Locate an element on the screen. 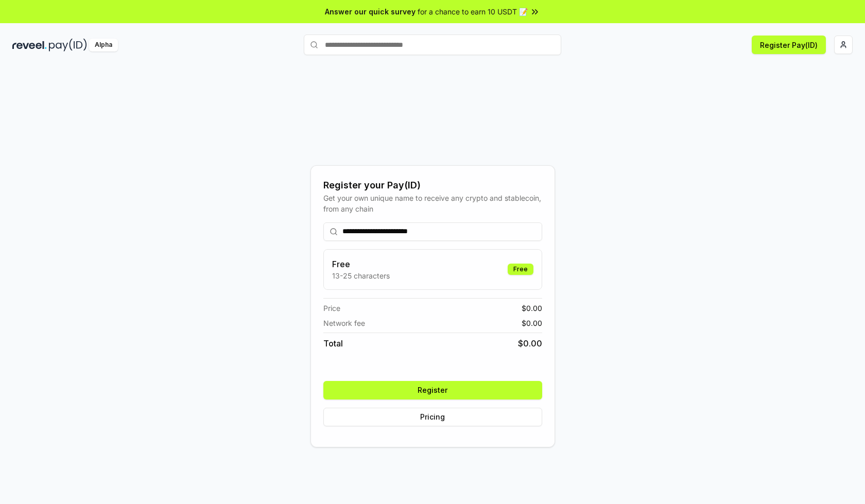 Image resolution: width=865 pixels, height=504 pixels. span: Answer our quick survey is located at coordinates (370, 12).